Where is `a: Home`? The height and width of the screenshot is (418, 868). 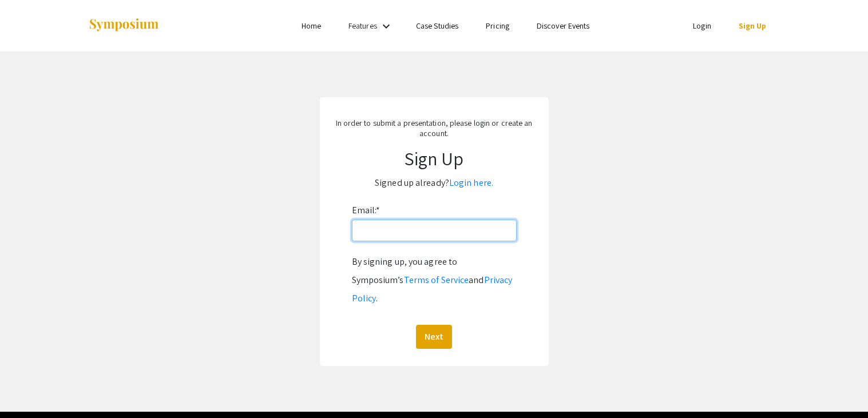 a: Home is located at coordinates (311, 25).